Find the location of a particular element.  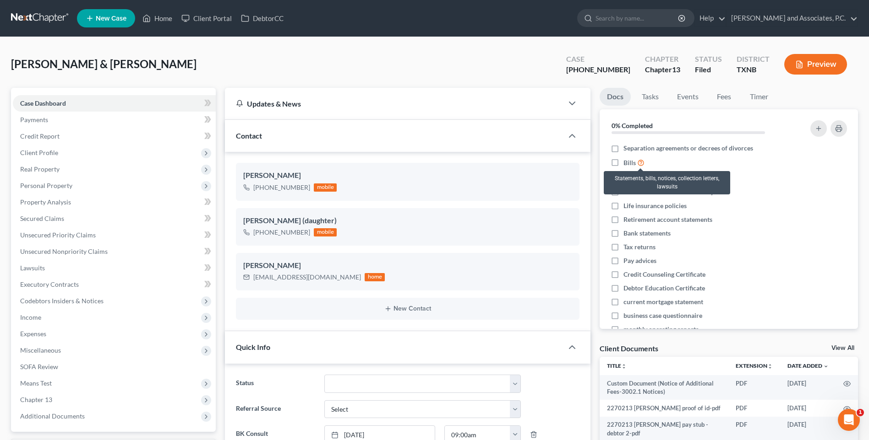

span: Payments is located at coordinates (34, 120).